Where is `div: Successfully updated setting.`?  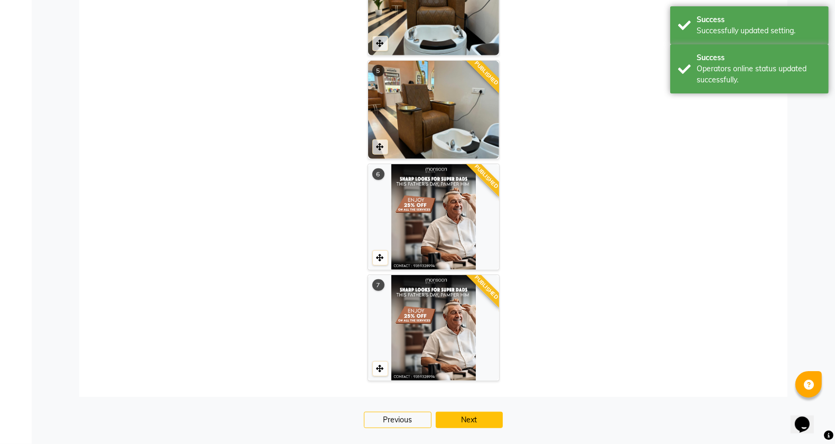
div: Successfully updated setting. is located at coordinates (758, 31).